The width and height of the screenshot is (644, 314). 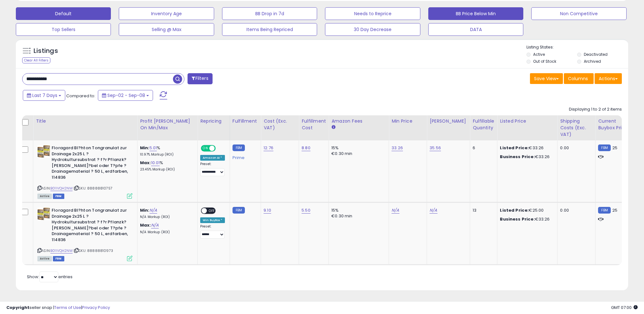 I want to click on button: Items Being Repriced, so click(x=270, y=29).